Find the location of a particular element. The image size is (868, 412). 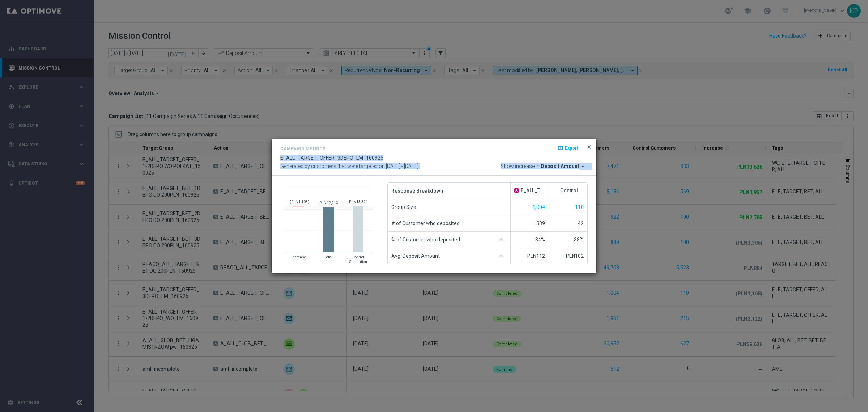

button: open_in_browser Export is located at coordinates (568, 148).